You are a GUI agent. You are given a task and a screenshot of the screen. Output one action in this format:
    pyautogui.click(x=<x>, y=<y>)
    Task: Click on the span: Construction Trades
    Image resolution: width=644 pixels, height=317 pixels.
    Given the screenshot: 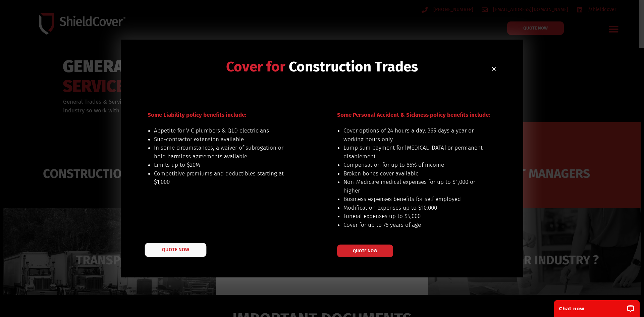 What is the action you would take?
    pyautogui.click(x=353, y=67)
    